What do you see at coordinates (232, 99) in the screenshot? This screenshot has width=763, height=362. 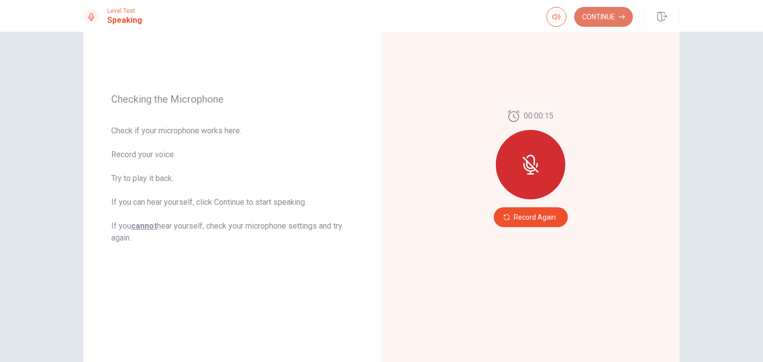 I see `span: Checking the Microphone` at bounding box center [232, 99].